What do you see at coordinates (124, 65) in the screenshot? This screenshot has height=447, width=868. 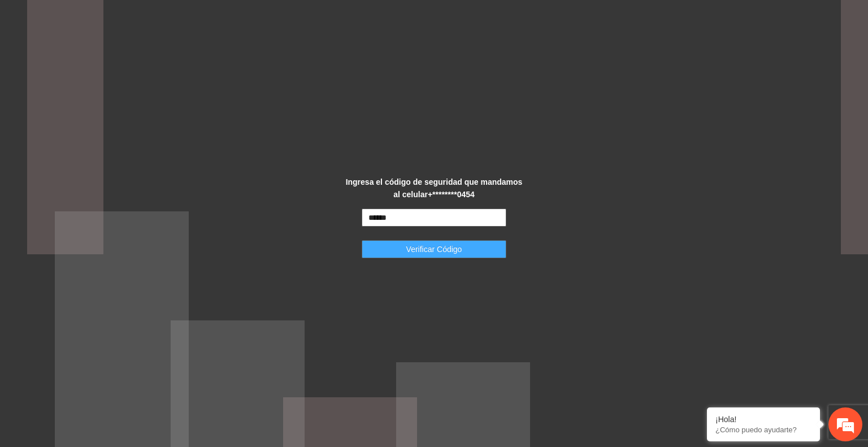 I see `div: Chatee con nosotros ahora` at bounding box center [124, 65].